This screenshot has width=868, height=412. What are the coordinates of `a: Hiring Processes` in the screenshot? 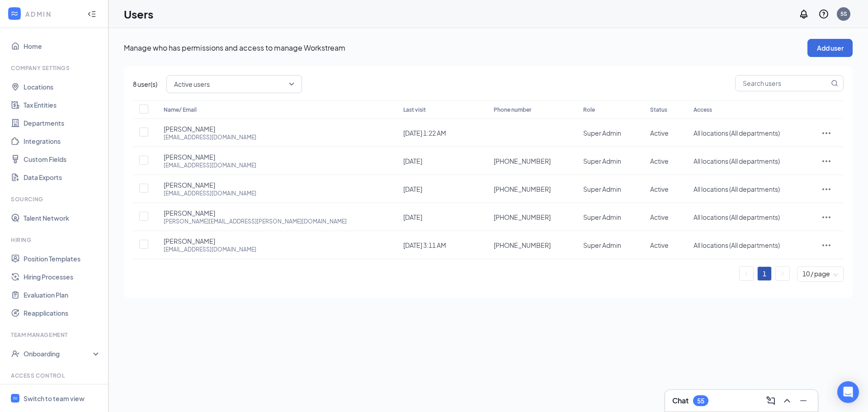 It's located at (62, 277).